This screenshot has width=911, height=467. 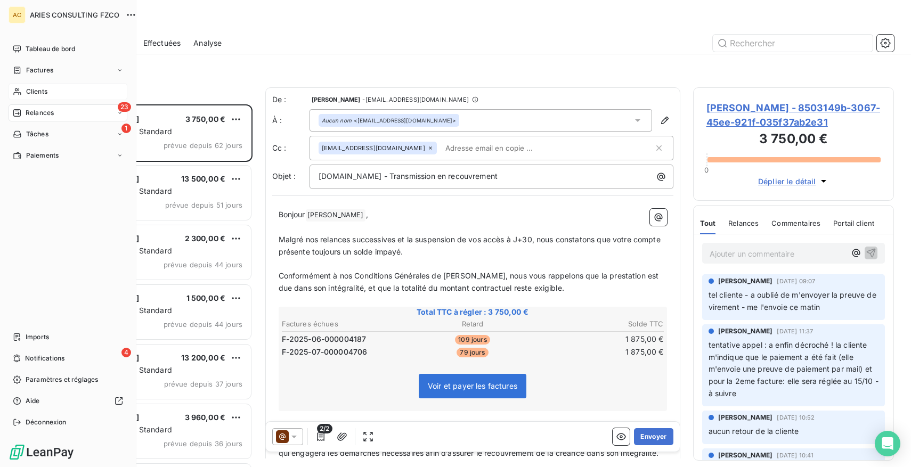 I want to click on span: Portail client, so click(x=853, y=223).